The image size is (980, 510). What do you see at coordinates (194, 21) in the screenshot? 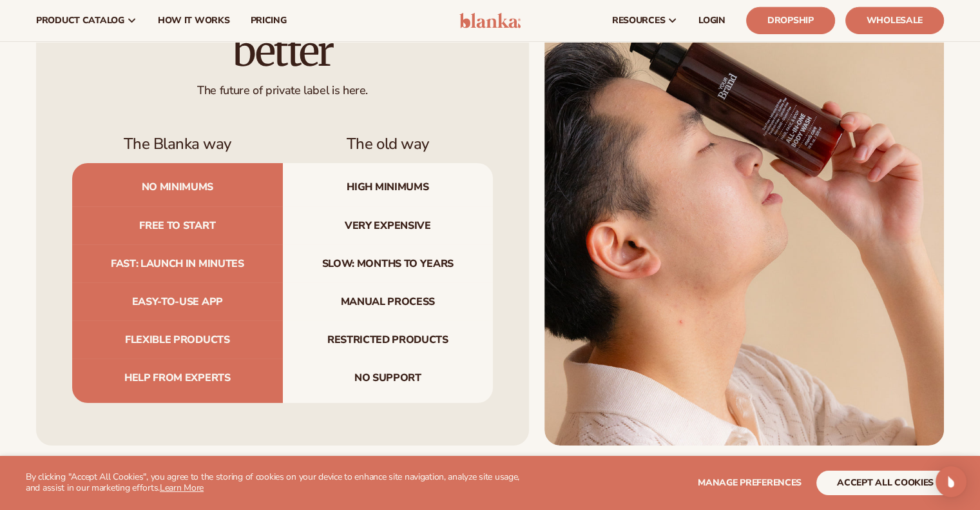
I see `span: How It Works` at bounding box center [194, 21].